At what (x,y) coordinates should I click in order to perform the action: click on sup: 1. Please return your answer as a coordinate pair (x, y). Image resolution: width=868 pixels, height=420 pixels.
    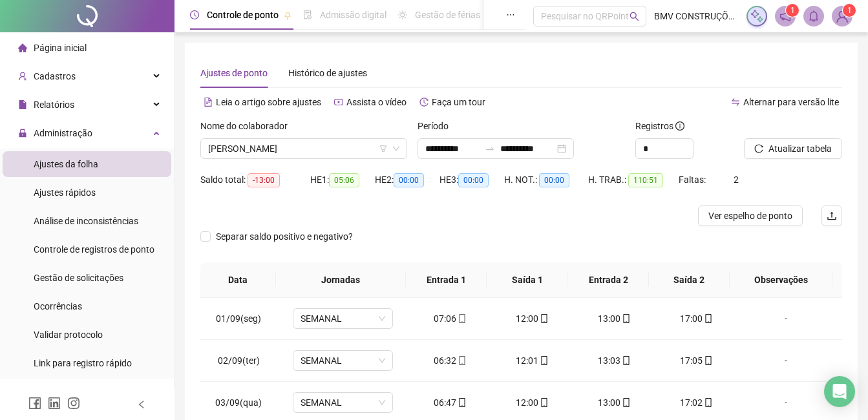
    Looking at the image, I should click on (792, 11).